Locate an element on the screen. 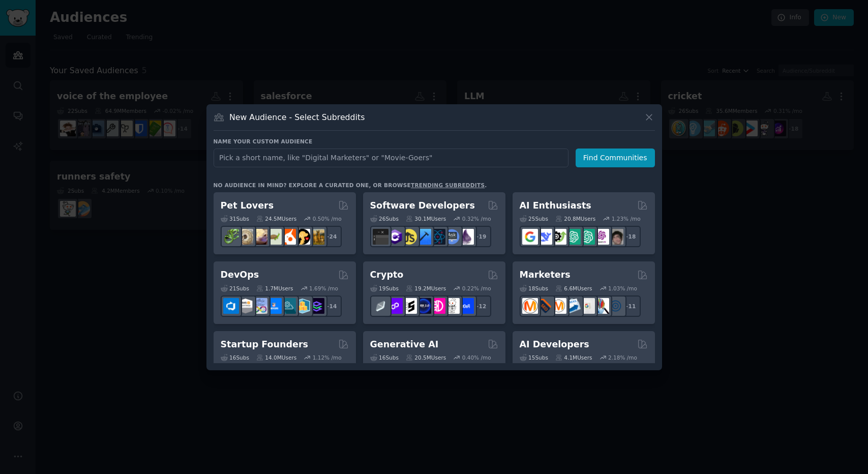  img: ethfinance is located at coordinates (380, 305).